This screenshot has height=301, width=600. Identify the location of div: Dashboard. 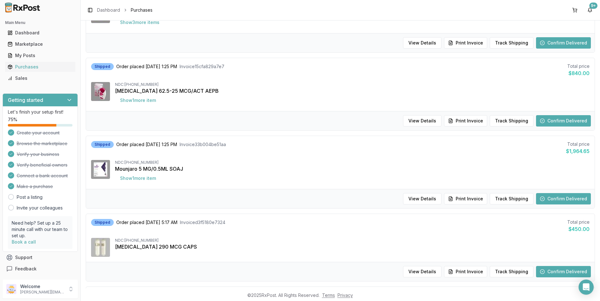
(40, 33).